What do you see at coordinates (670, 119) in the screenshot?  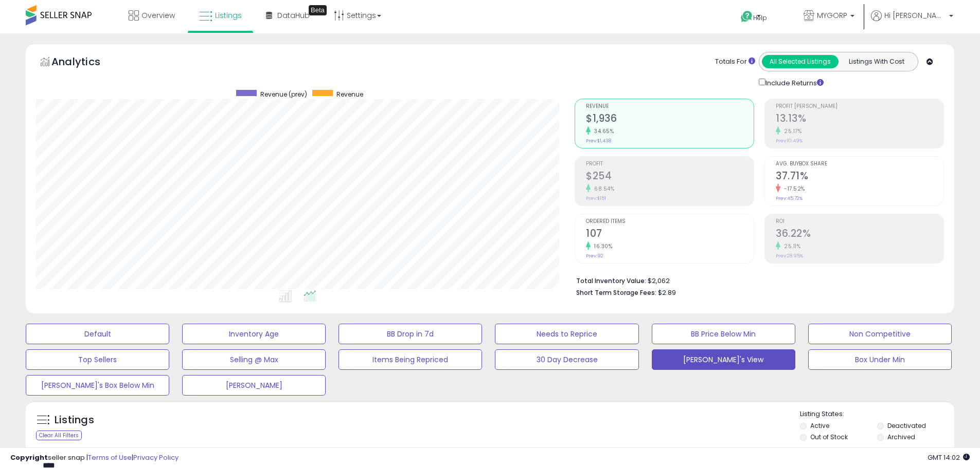 I see `h2: $1,936` at bounding box center [670, 119].